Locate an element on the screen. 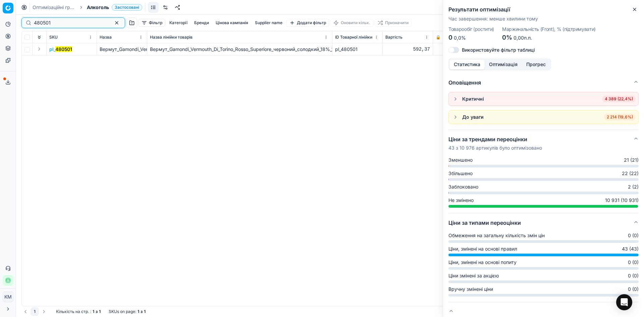 Image resolution: width=644 pixels, height=317 pixels. div: Ціни за трендами переоцінки43 з 10 976 артикулів було оптимізовано is located at coordinates (543, 185).